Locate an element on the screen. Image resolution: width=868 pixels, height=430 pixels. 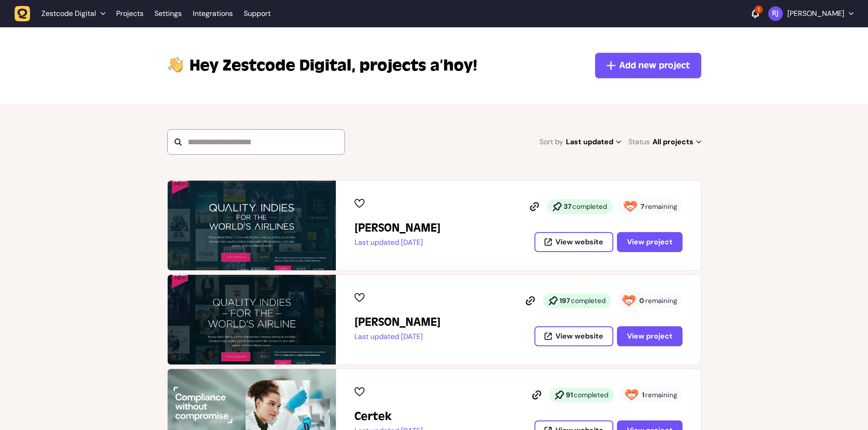
h2: Certek is located at coordinates (389, 417).